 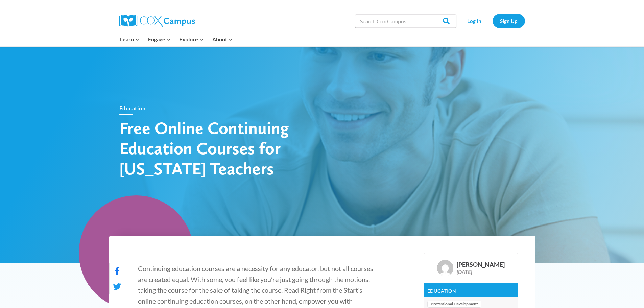 I want to click on a: Sign Up, so click(x=509, y=20).